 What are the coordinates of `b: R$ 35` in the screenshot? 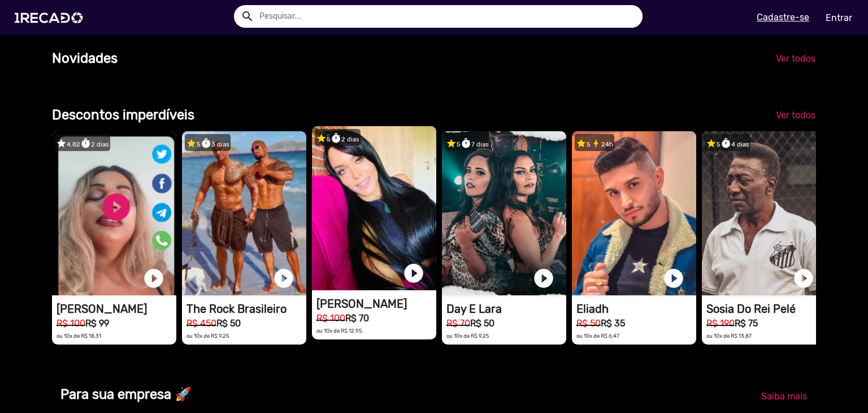 It's located at (612, 323).